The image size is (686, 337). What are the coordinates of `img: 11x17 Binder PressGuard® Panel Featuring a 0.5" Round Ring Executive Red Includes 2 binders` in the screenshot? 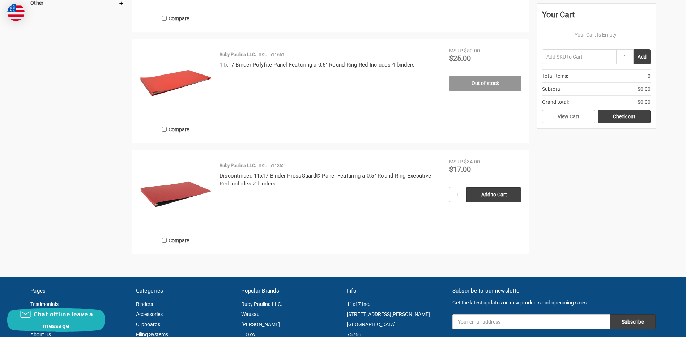 It's located at (176, 194).